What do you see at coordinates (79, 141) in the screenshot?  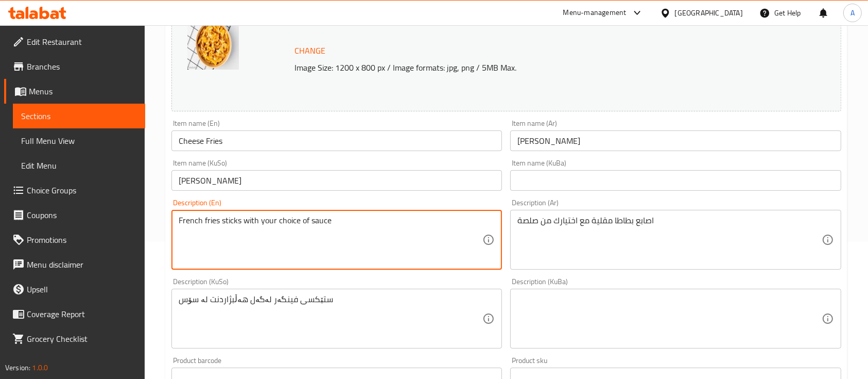 I see `span: Full Menu View` at bounding box center [79, 141].